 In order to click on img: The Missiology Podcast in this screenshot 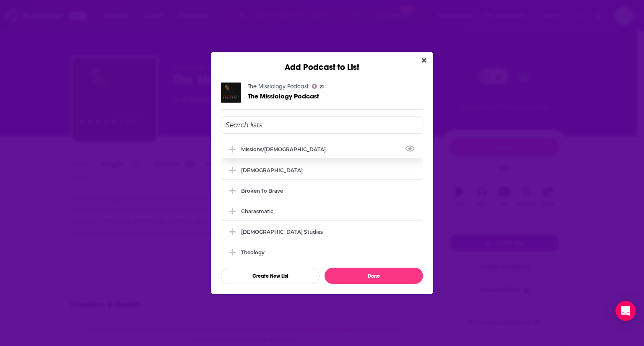, I will do `click(231, 92)`.